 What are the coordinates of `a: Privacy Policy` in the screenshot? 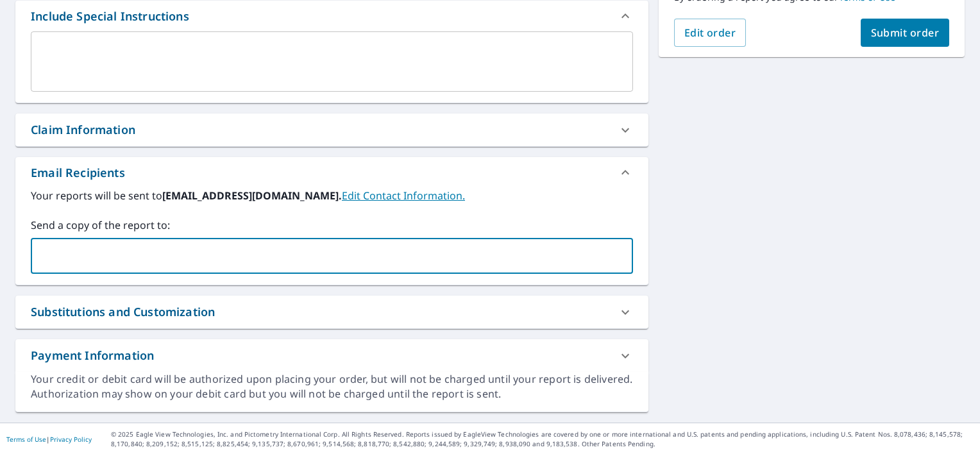 It's located at (70, 439).